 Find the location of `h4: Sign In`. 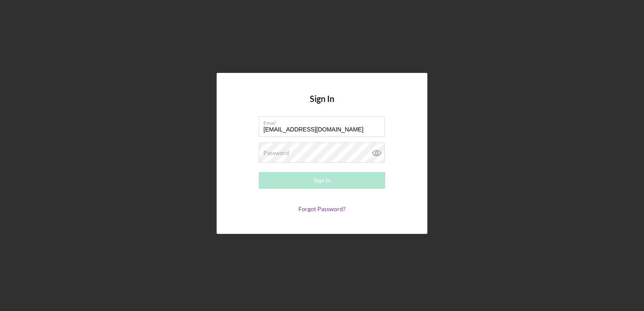

h4: Sign In is located at coordinates (322, 105).